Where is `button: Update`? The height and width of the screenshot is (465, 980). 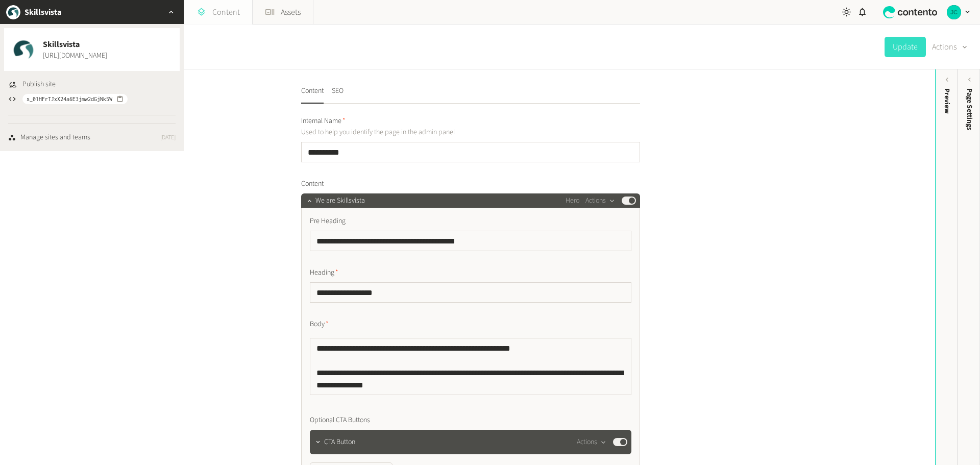
button: Update is located at coordinates (905, 47).